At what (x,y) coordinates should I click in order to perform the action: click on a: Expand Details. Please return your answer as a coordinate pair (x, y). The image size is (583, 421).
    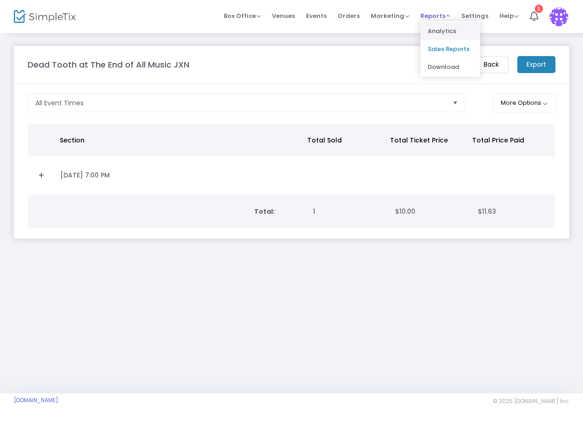
    Looking at the image, I should click on (41, 175).